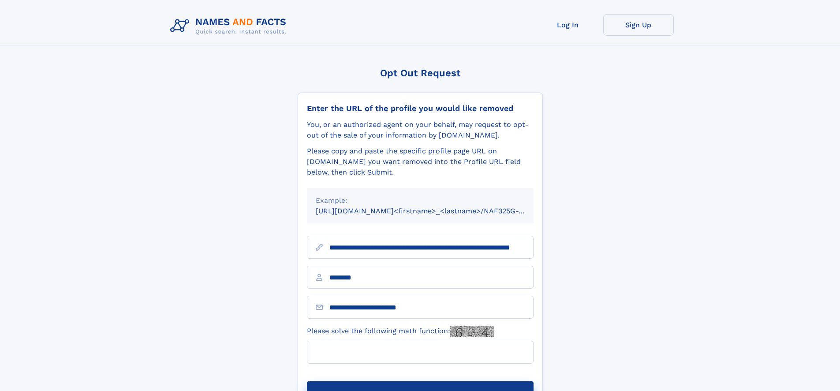  What do you see at coordinates (420, 201) in the screenshot?
I see `div: Example:` at bounding box center [420, 201].